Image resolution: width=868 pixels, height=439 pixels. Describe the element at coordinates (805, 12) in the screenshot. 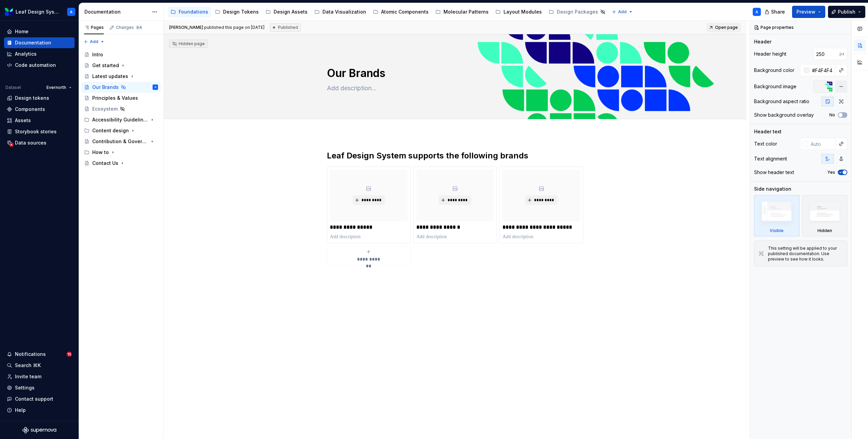

I see `span: Preview` at that location.